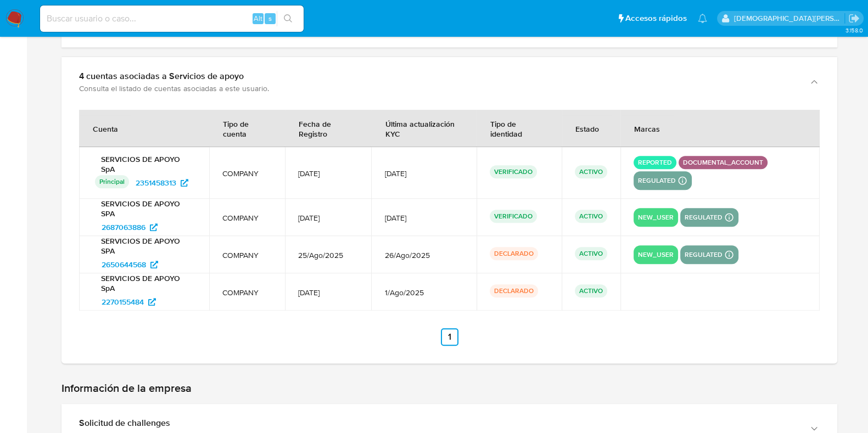 Image resolution: width=868 pixels, height=433 pixels. Describe the element at coordinates (270, 18) in the screenshot. I see `span: s` at that location.